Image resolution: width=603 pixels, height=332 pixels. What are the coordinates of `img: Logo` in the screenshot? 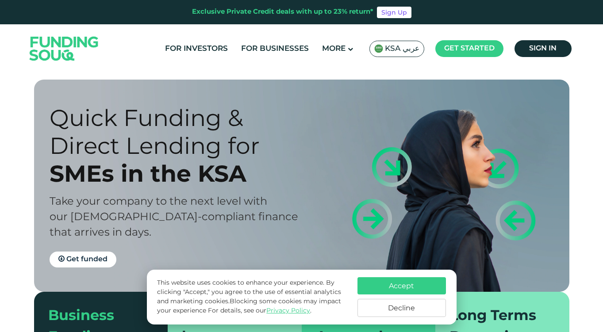 It's located at (64, 48).